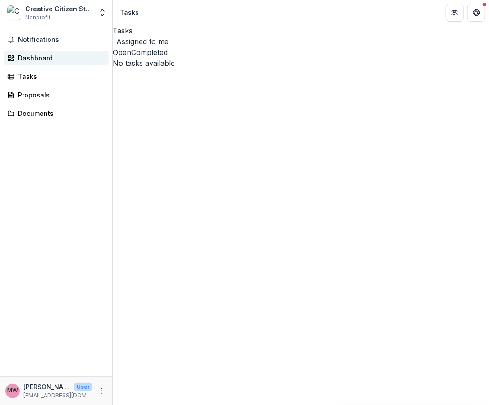 The width and height of the screenshot is (489, 405). Describe the element at coordinates (102, 13) in the screenshot. I see `button: Open entity switcher` at that location.